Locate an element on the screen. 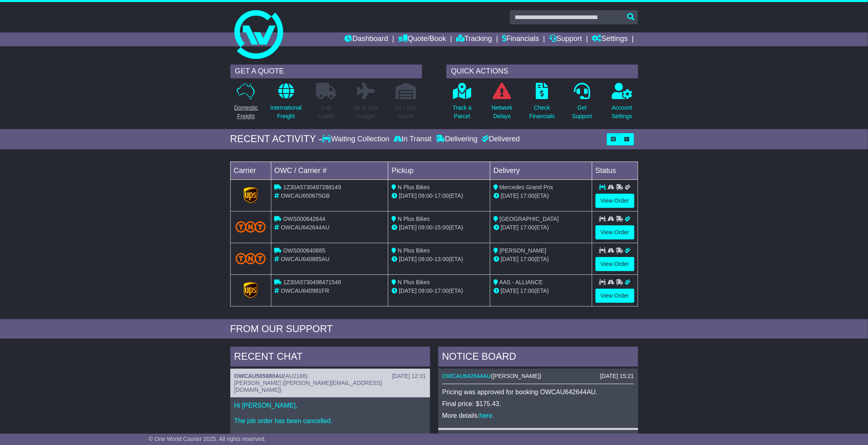  p: Full Loads is located at coordinates (326, 112).